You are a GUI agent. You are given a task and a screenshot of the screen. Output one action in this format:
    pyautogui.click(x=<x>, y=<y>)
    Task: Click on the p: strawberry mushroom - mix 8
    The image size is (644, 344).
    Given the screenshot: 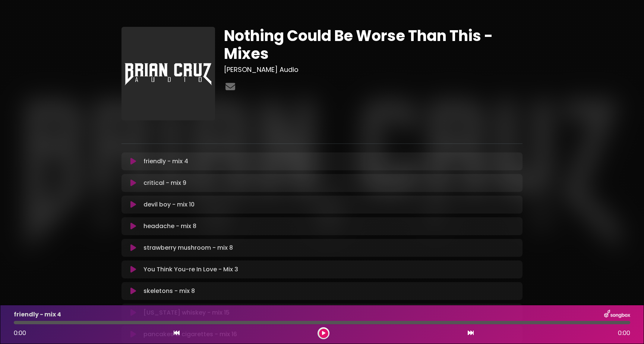 What is the action you would take?
    pyautogui.click(x=188, y=248)
    